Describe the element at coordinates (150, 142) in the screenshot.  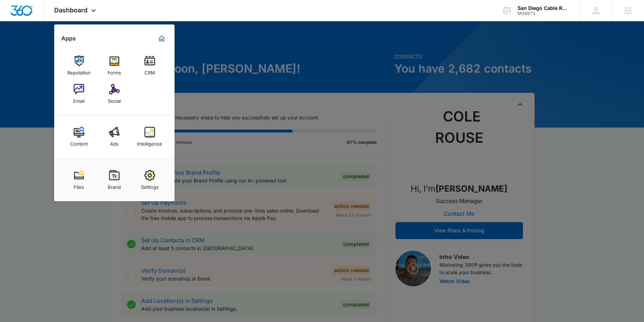
I see `div: Intelligence` at that location.